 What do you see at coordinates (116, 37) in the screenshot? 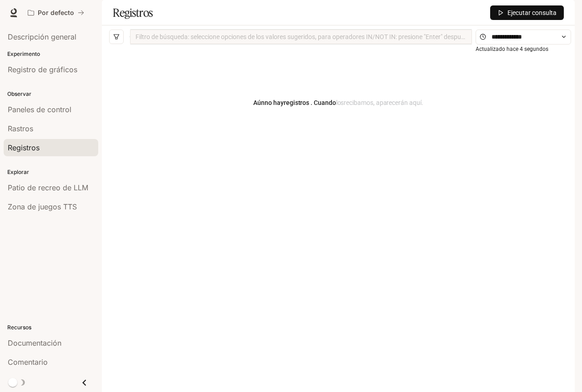
I see `span: filtrar` at bounding box center [116, 37].